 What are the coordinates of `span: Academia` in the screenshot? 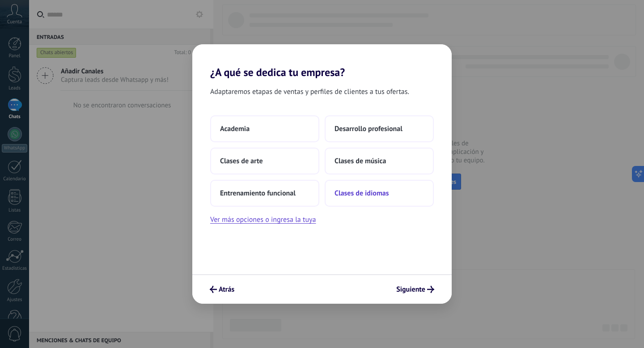 It's located at (235, 129).